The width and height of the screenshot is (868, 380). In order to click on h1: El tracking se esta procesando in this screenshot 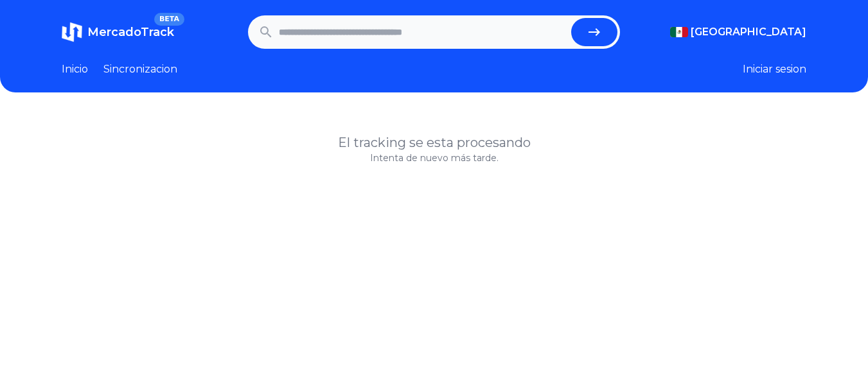, I will do `click(434, 142)`.